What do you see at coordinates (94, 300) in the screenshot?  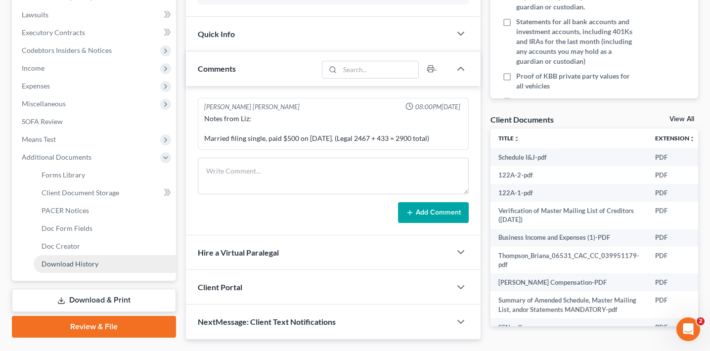 I see `a: Download & Print` at bounding box center [94, 300].